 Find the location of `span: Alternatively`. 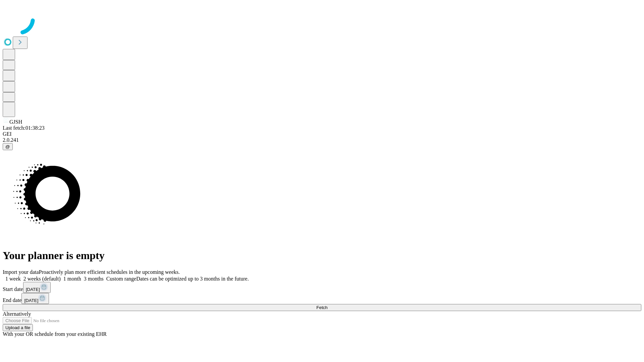

span: Alternatively is located at coordinates (17, 314).